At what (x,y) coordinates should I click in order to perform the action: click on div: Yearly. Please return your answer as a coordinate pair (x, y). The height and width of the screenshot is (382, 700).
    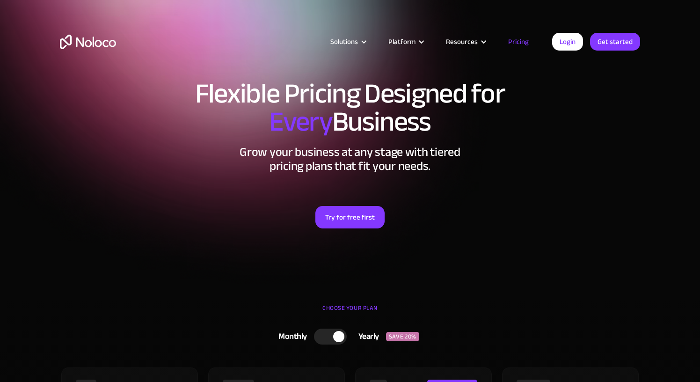
    Looking at the image, I should click on (367, 337).